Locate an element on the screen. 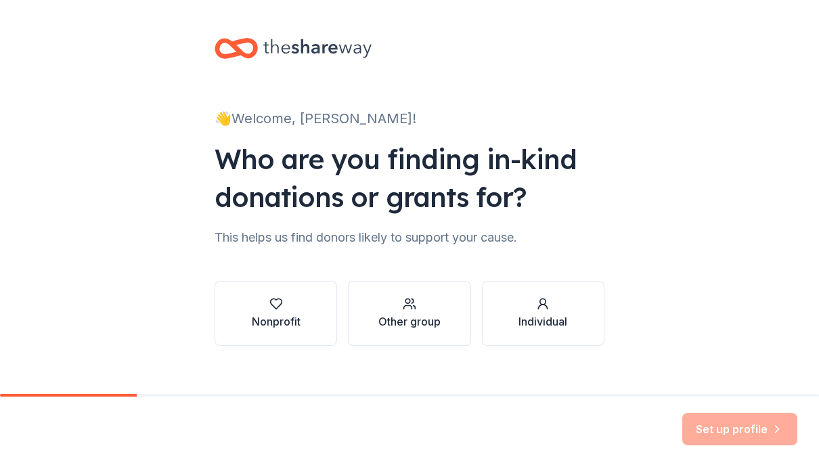  button: Other group is located at coordinates (409, 313).